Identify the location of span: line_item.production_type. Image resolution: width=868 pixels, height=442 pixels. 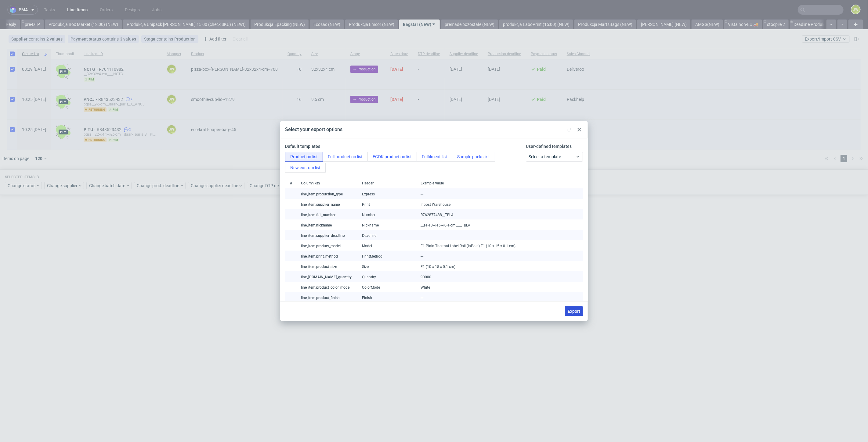
(322, 194).